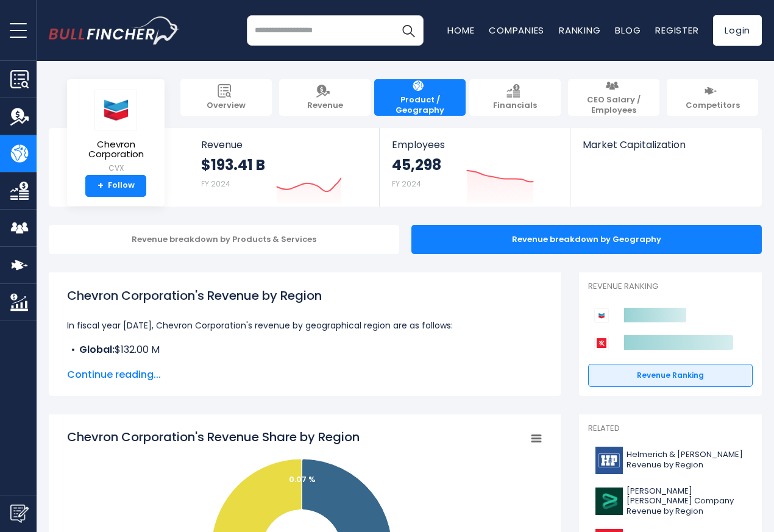 The image size is (774, 532). I want to click on span: Employees, so click(475, 145).